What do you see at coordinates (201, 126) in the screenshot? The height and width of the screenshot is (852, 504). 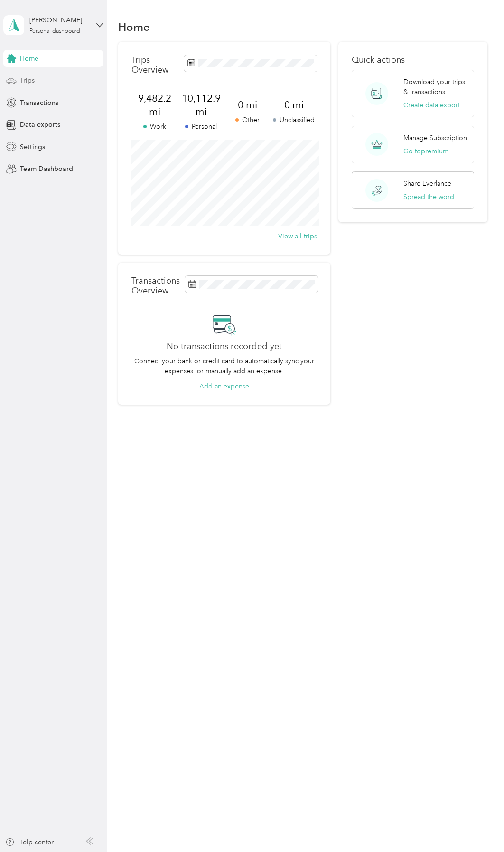 I see `p: Personal` at bounding box center [201, 126].